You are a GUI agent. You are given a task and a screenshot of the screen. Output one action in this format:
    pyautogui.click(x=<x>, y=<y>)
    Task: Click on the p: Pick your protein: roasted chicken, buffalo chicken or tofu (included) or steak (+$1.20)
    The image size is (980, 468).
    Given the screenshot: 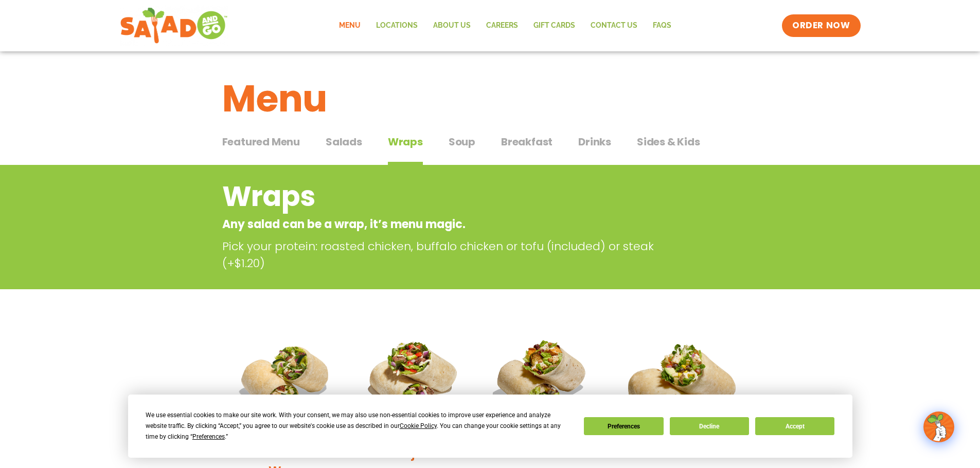 What is the action you would take?
    pyautogui.click(x=451, y=255)
    